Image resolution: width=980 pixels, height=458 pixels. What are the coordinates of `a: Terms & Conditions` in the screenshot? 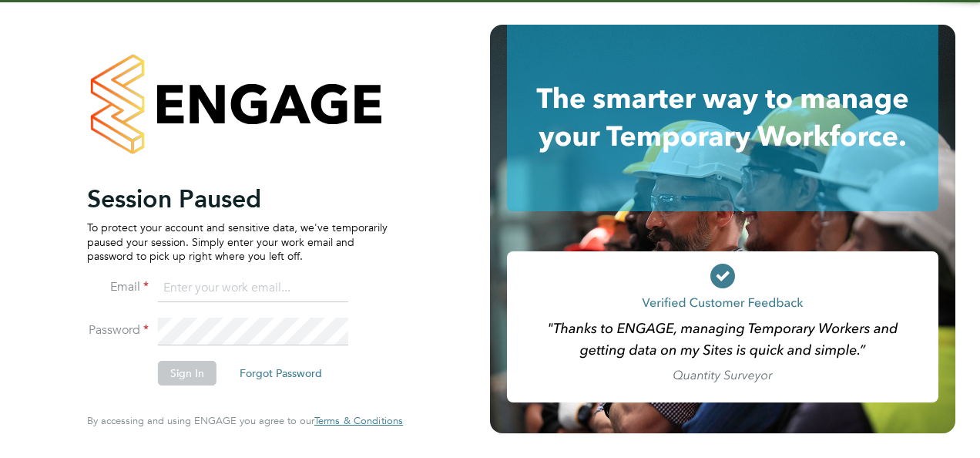 It's located at (358, 420).